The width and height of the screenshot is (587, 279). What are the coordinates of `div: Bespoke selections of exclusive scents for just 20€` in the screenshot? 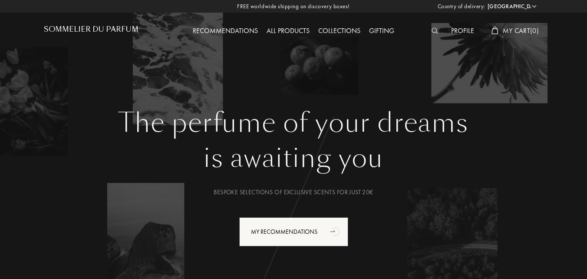 It's located at (294, 192).